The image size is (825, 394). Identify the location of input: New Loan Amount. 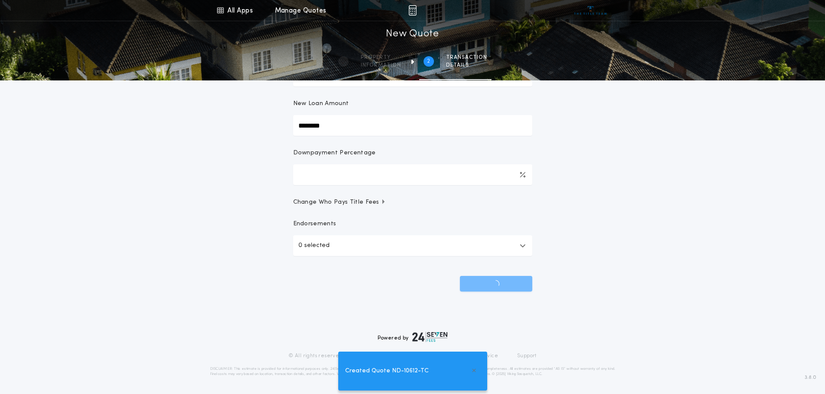
(413, 126).